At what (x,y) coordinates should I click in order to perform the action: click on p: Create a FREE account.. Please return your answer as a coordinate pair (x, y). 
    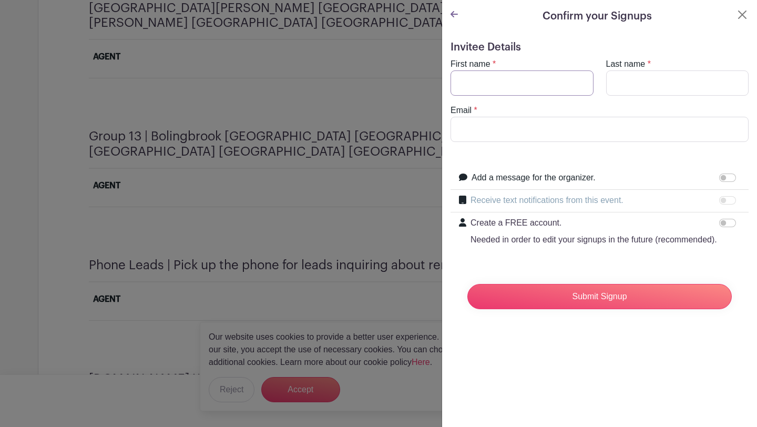
    Looking at the image, I should click on (594, 223).